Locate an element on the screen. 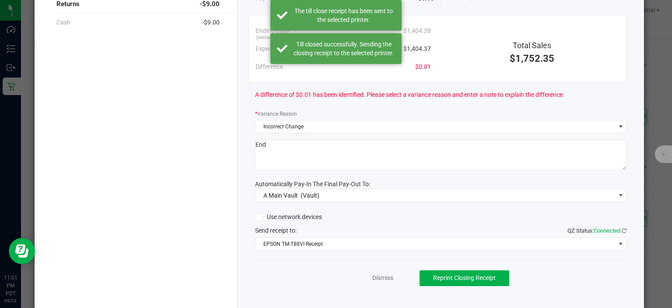  span: Send receipt to: is located at coordinates (276, 230).